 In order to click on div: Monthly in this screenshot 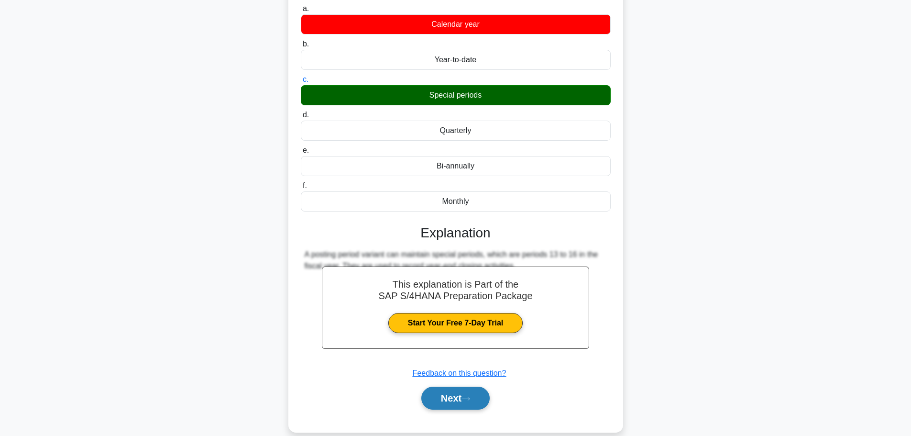, I will do `click(456, 201)`.